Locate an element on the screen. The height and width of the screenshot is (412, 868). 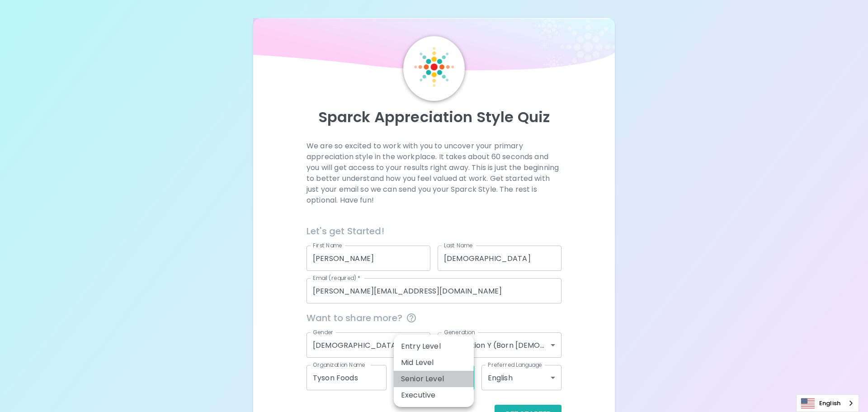
li: Senior Level is located at coordinates (434, 379).